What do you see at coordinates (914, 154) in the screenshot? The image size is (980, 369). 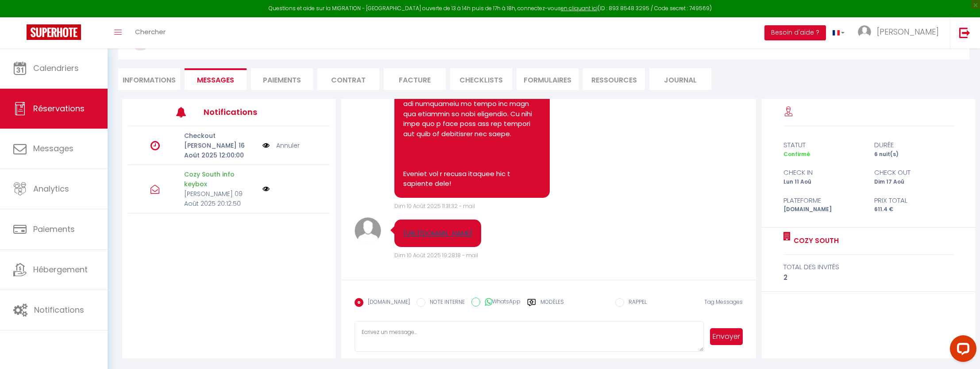 I see `div: 6 nuit(s)` at bounding box center [914, 154].